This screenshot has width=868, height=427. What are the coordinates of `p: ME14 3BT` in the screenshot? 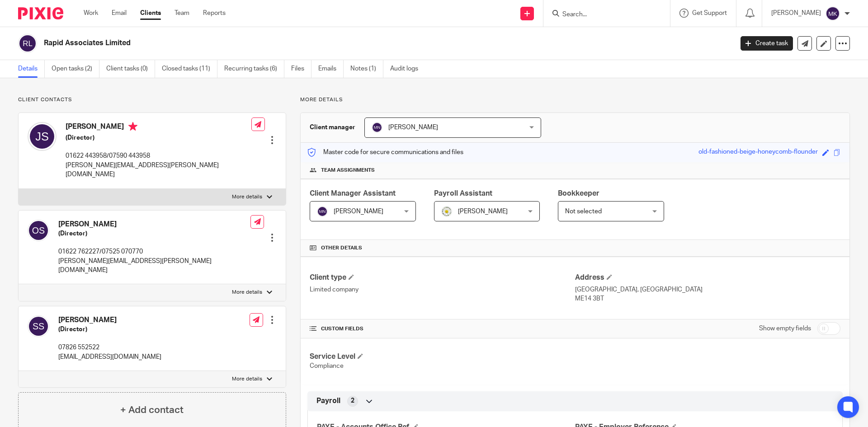 It's located at (708, 299).